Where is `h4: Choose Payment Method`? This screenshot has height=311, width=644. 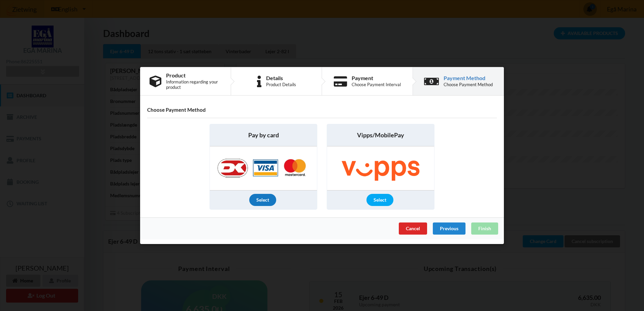
h4: Choose Payment Method is located at coordinates (322, 110).